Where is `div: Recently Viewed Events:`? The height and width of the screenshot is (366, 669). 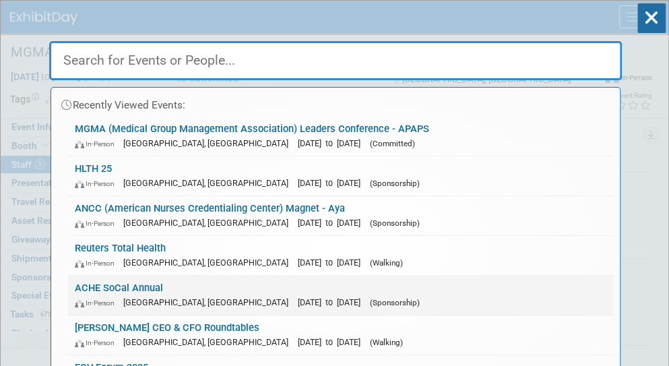
div: Recently Viewed Events: is located at coordinates (335, 102).